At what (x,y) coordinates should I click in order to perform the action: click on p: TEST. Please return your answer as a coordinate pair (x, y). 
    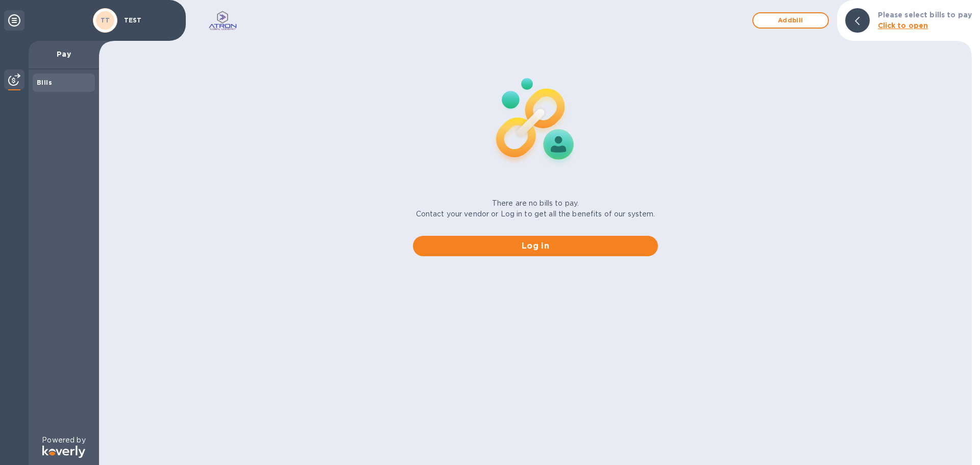
    Looking at the image, I should click on (150, 21).